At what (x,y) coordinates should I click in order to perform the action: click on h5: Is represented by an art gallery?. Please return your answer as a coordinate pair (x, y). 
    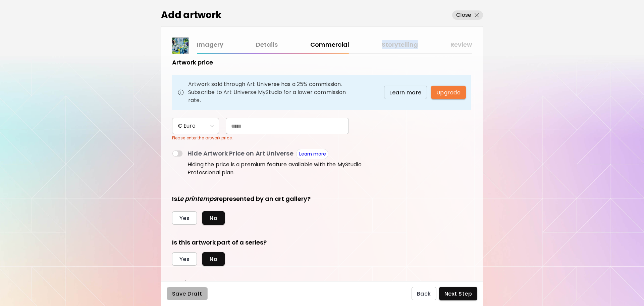
    Looking at the image, I should click on (241, 199).